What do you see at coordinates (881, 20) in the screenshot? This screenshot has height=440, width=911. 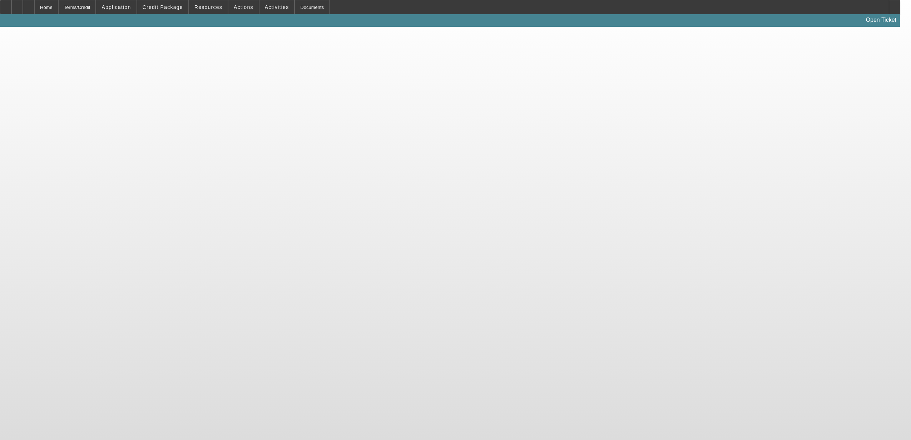 I see `a: Open Ticket` at bounding box center [881, 20].